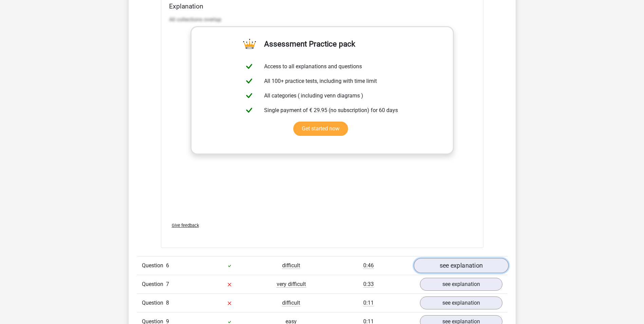 This screenshot has height=324, width=644. What do you see at coordinates (167, 284) in the screenshot?
I see `span: 7` at bounding box center [167, 284].